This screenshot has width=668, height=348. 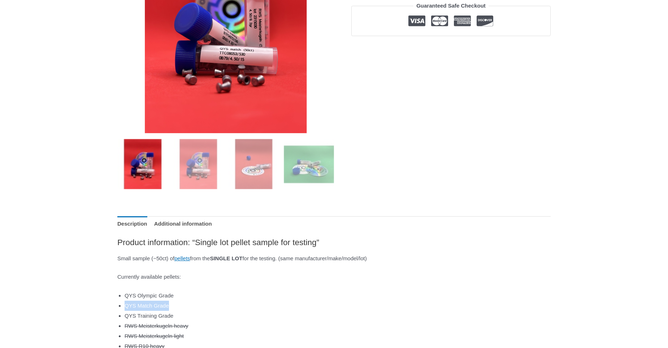 I want to click on p: Small sample (~50ct) of from the for the testing. (same manufacturer/make/model/lot), so click(x=334, y=259).